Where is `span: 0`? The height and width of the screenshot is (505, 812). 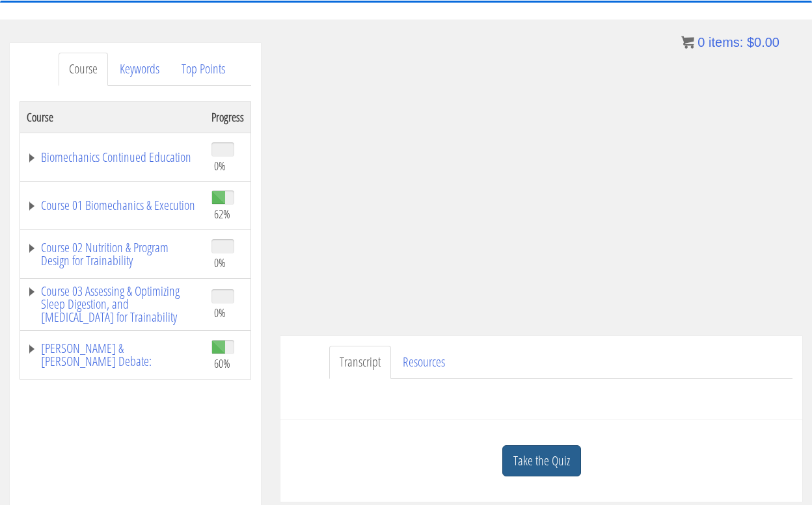 span: 0 is located at coordinates (700, 43).